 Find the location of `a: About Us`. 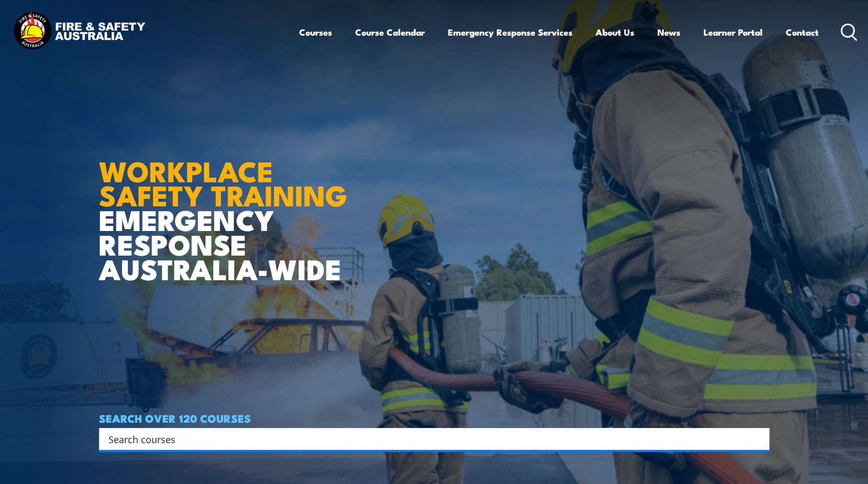

a: About Us is located at coordinates (615, 32).